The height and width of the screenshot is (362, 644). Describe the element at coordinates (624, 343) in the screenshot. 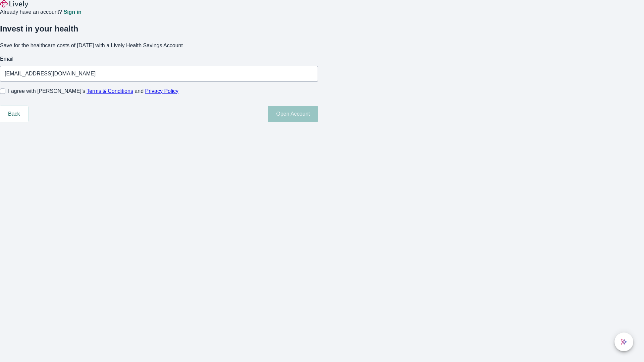

I see `button: chat` at that location.